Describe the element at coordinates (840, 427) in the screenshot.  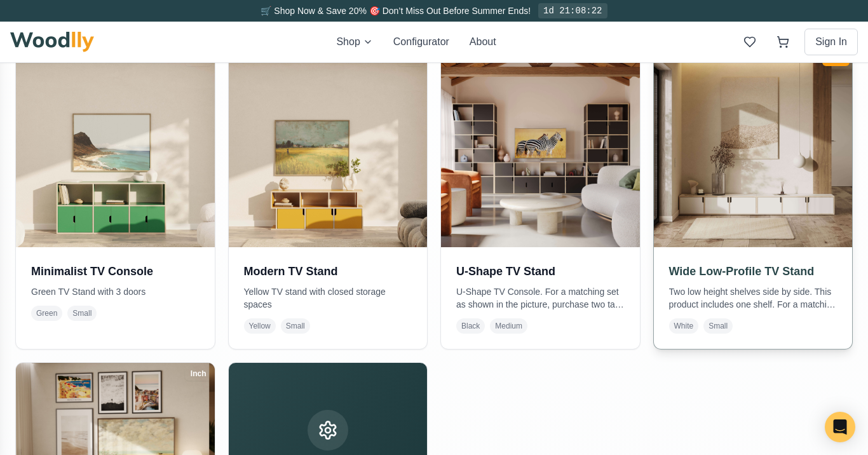
I see `div: Open Intercom Messenger` at that location.